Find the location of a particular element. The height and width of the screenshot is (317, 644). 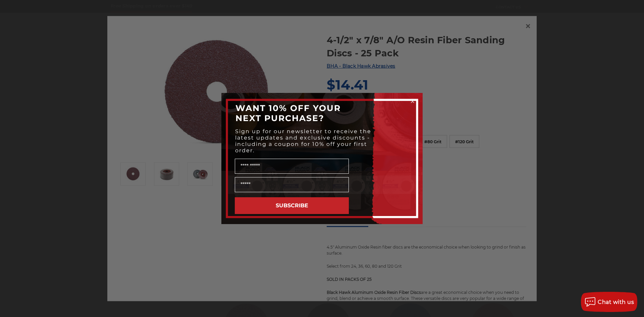

span: Sign up for our newsletter to receive the latest updates and exclusive discounts - including a co... is located at coordinates (303, 141).